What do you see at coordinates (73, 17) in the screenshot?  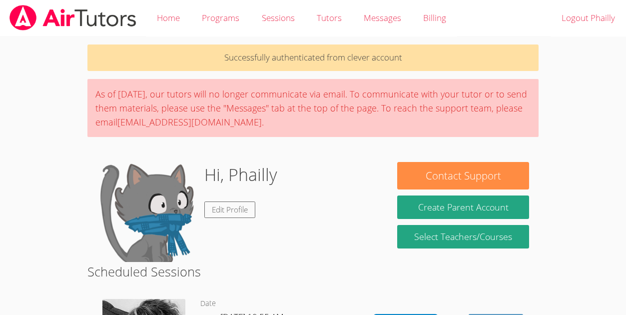 I see `img: airtutors_banner-c4298cdbf04f3fff15de1276eac7730deb9818008684d7c2e4769d2f7ddbe033.png` at bounding box center [73, 17].